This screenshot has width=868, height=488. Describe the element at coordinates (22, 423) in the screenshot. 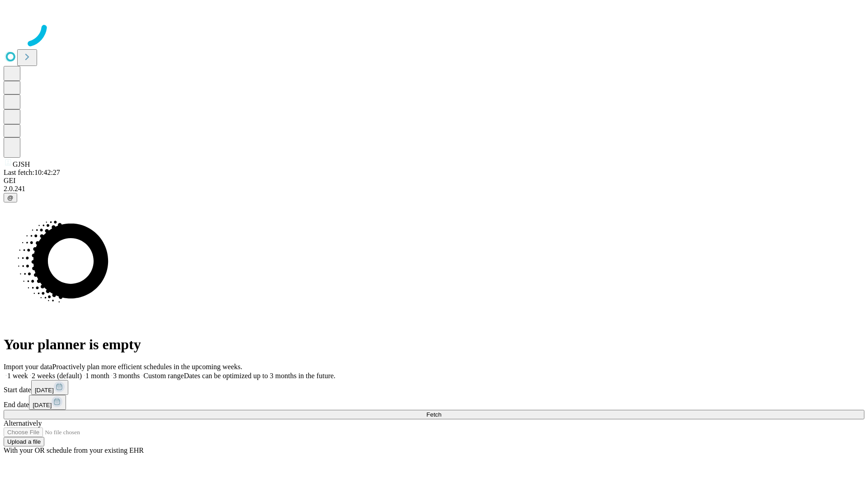

I see `span: Alternatively` at that location.